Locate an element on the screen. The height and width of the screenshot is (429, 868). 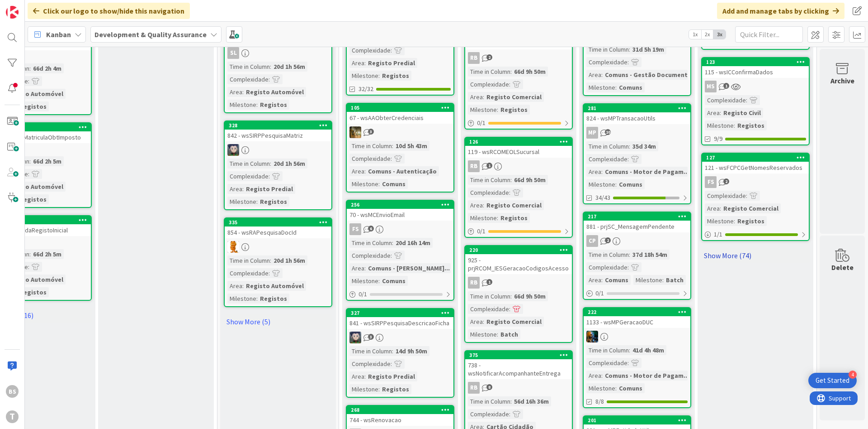
span: 9/9 is located at coordinates (718, 138).